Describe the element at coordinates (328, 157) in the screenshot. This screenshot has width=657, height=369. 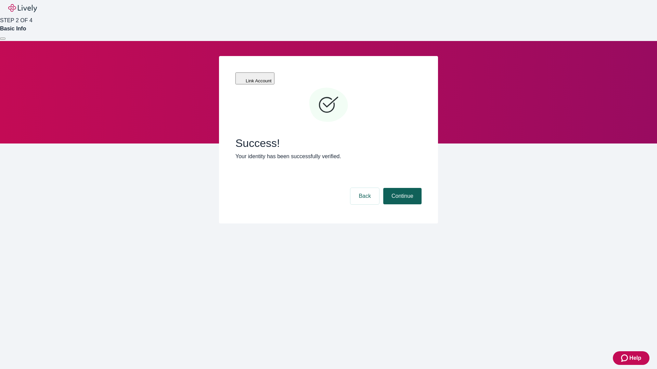
I see `p: Your identity has been successfully verified.` at that location.